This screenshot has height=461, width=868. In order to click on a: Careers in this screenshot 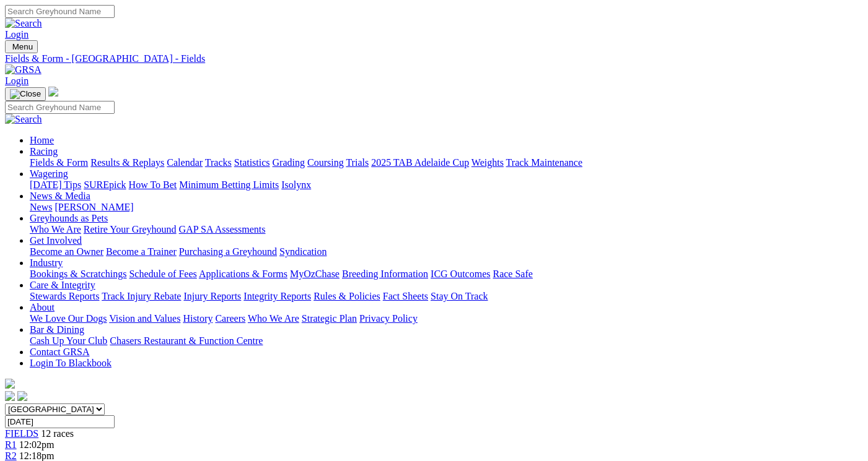, I will do `click(230, 319)`.